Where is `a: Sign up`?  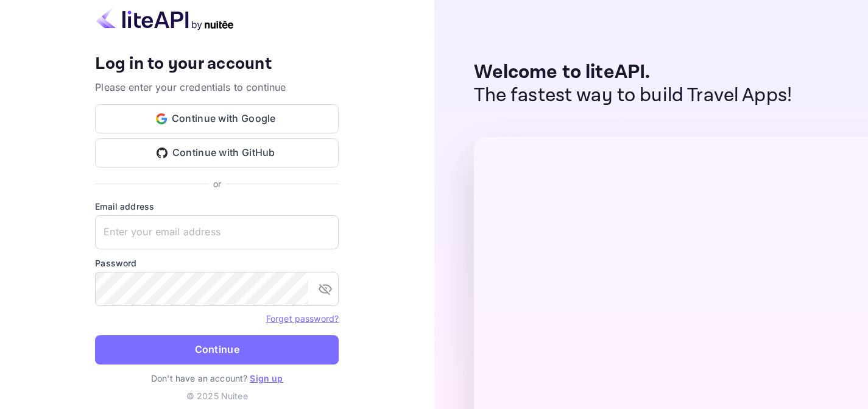 a: Sign up is located at coordinates (266, 378).